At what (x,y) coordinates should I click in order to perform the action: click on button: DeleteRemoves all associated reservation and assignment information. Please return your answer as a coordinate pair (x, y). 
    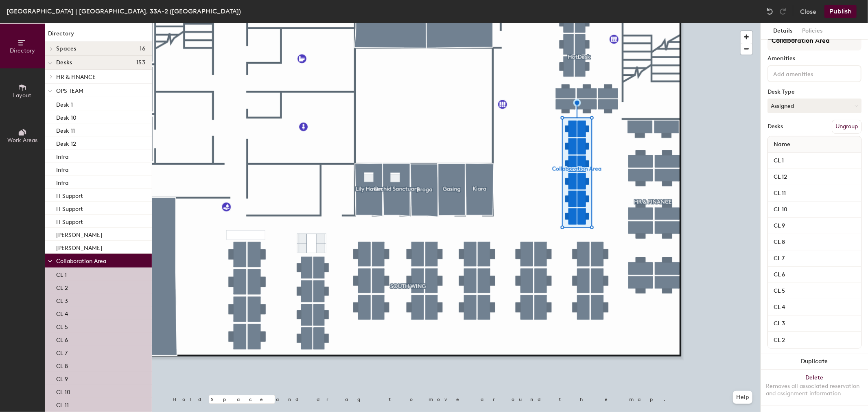
    Looking at the image, I should click on (814, 388).